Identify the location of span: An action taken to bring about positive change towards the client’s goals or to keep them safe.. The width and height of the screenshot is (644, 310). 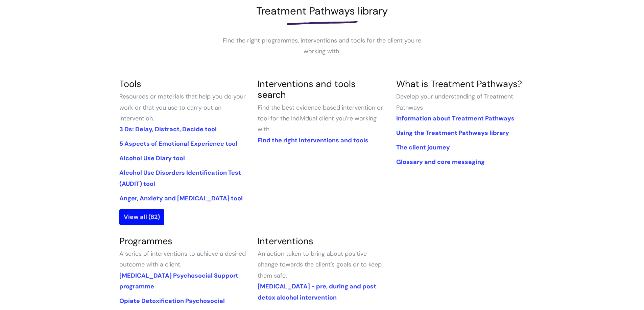
(319, 265).